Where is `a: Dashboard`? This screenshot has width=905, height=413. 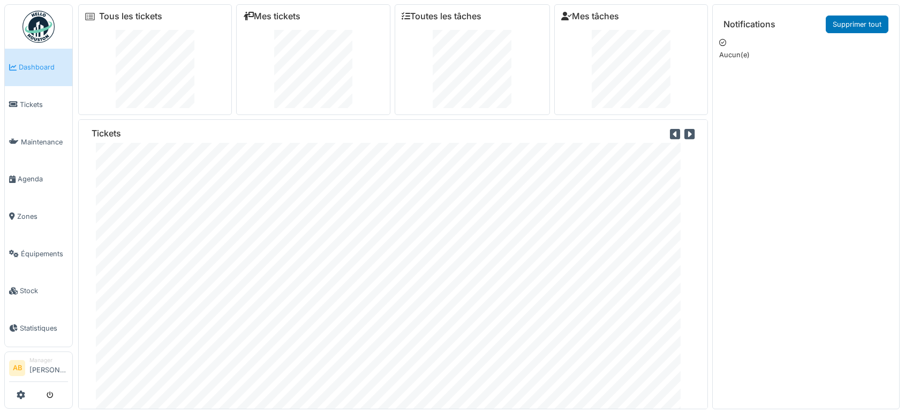
a: Dashboard is located at coordinates (39, 67).